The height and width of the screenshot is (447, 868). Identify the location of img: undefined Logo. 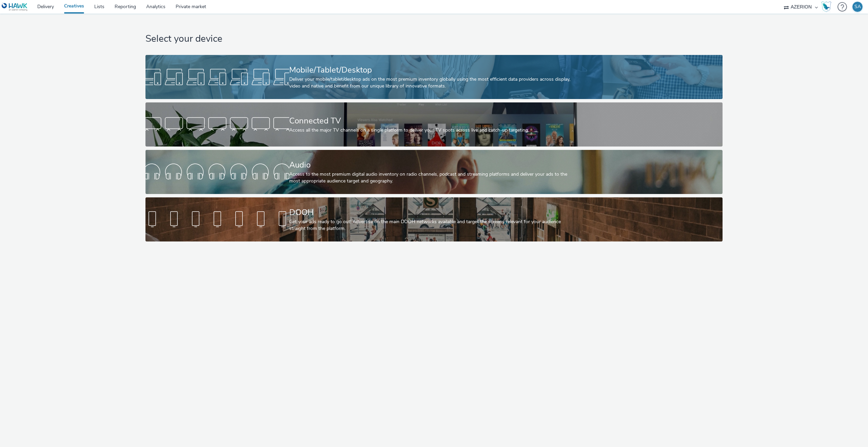
(15, 7).